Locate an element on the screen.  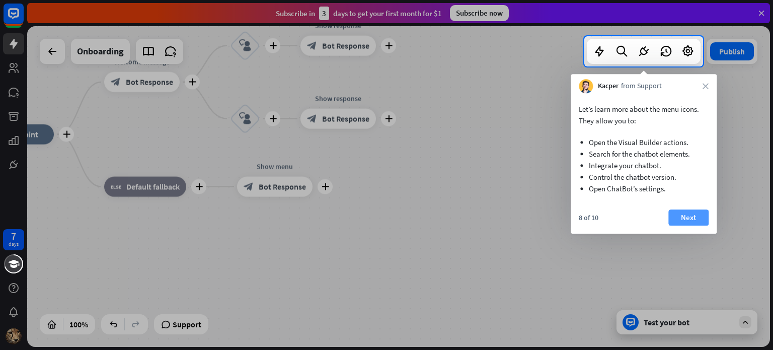
li: Open ChatBot’s settings. is located at coordinates (644, 188).